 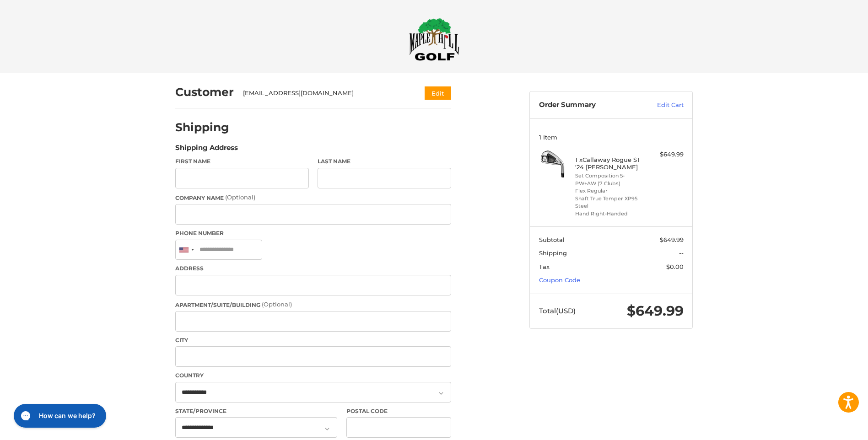 I want to click on span: $0.00, so click(x=674, y=267).